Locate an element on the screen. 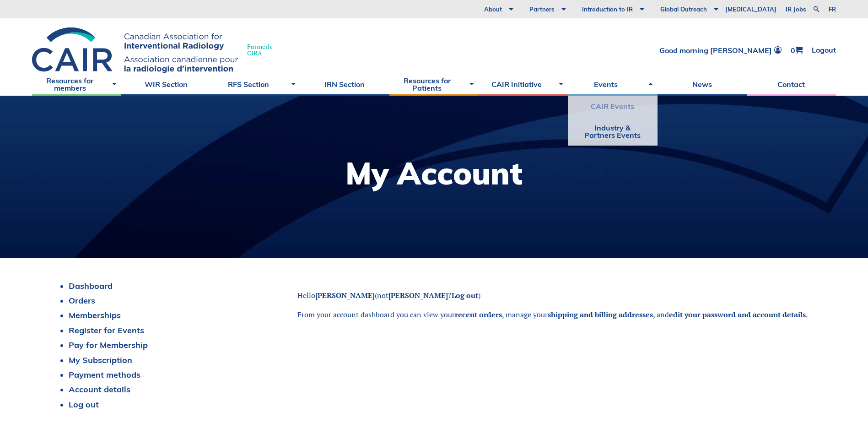 This screenshot has height=423, width=868. a: Register for Events is located at coordinates (107, 330).